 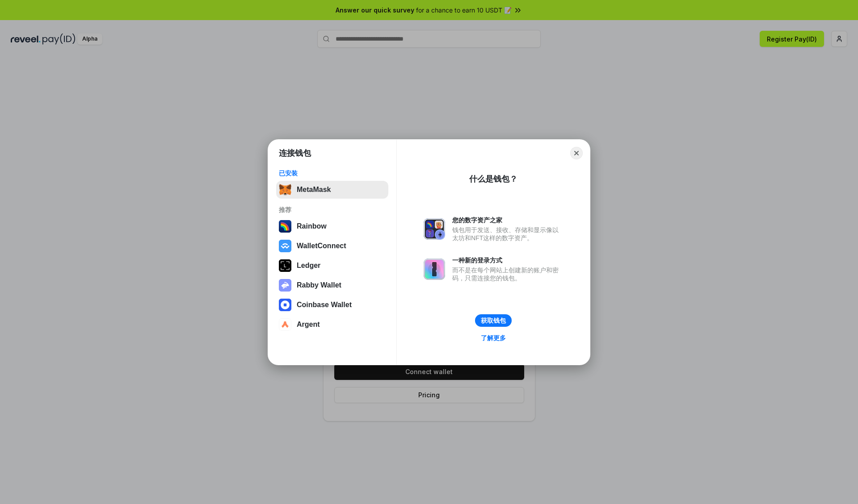 What do you see at coordinates (332, 246) in the screenshot?
I see `button: WalletConnect` at bounding box center [332, 246].